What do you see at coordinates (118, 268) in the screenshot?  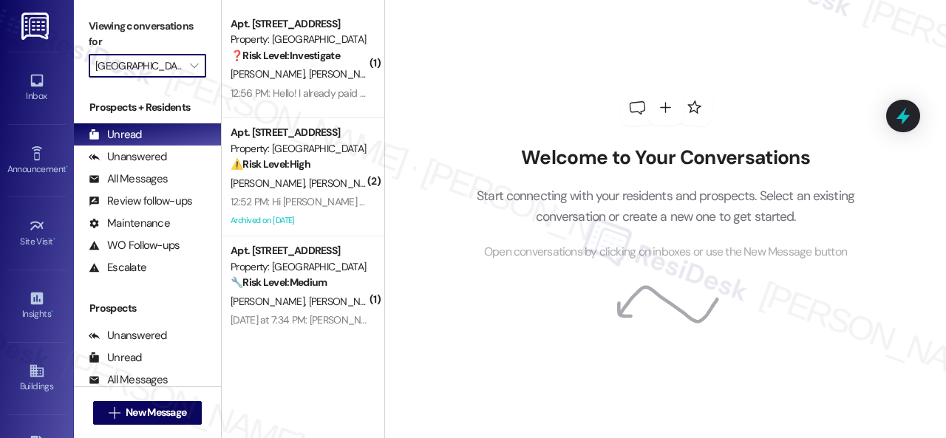 I see `div: Escalate` at bounding box center [118, 268].